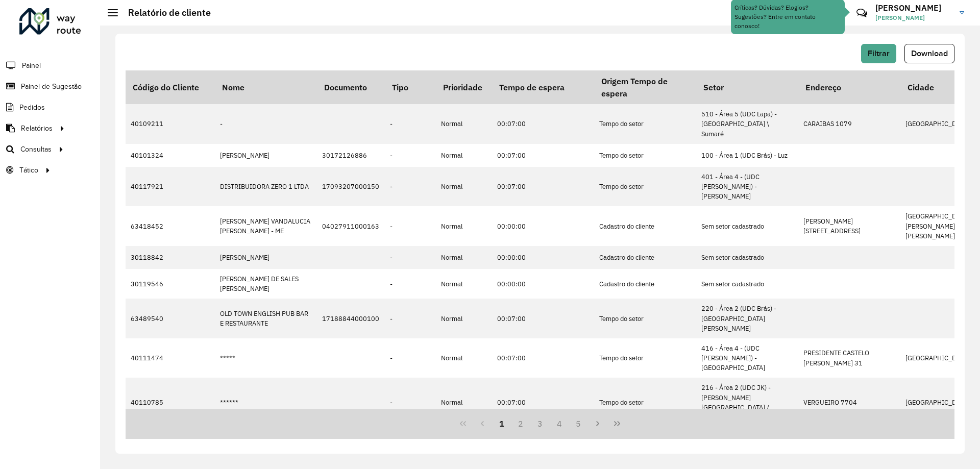 This screenshot has height=469, width=980. What do you see at coordinates (930, 53) in the screenshot?
I see `span: Download` at bounding box center [930, 53].